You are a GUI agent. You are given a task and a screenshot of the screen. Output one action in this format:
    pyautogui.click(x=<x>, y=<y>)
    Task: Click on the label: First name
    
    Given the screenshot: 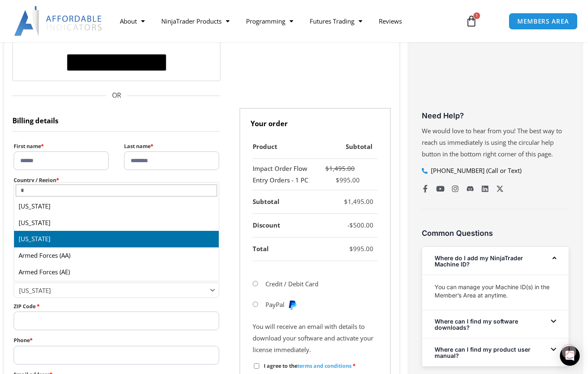 What is the action you would take?
    pyautogui.click(x=61, y=146)
    